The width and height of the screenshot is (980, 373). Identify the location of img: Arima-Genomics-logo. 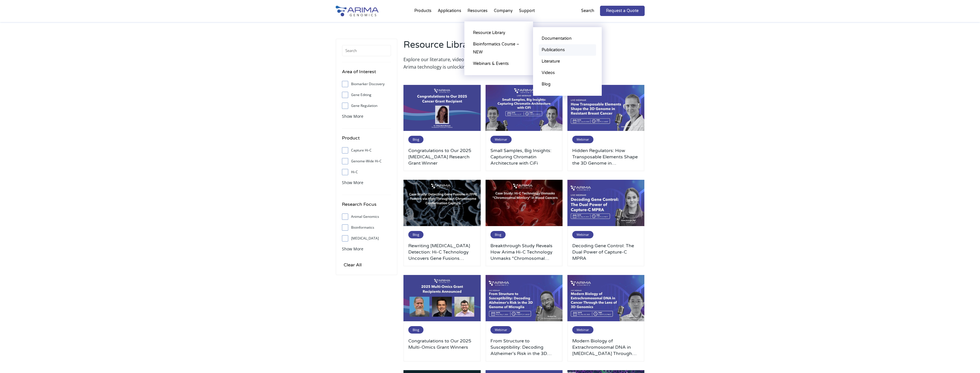
(357, 11).